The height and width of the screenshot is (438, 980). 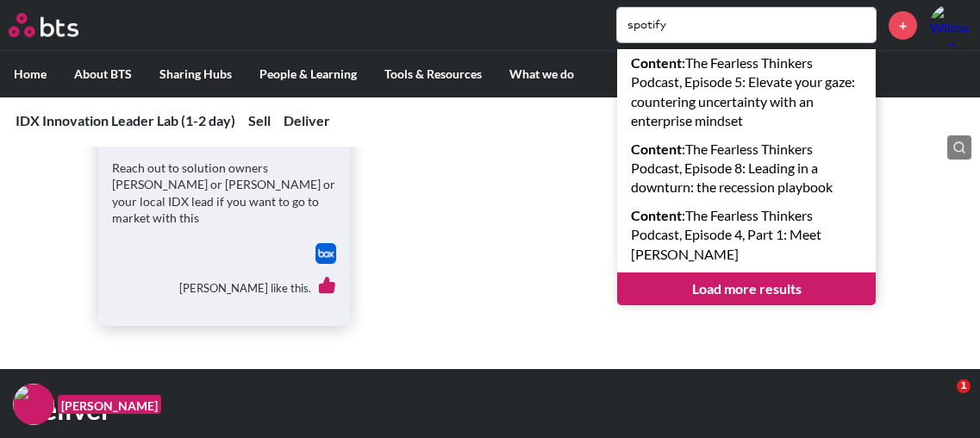 I want to click on img: Wilma Mohapatra, so click(x=951, y=25).